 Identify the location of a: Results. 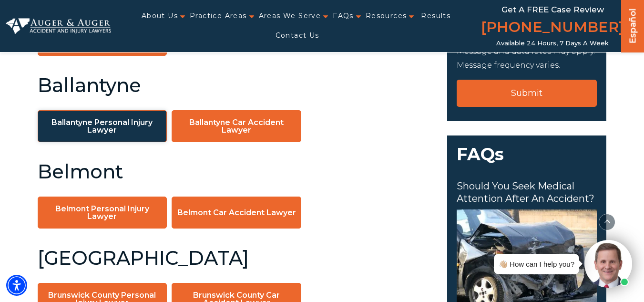
(436, 16).